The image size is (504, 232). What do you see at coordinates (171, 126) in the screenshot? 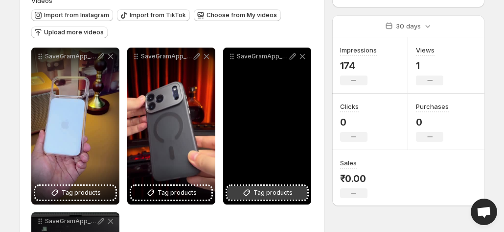
I see `div: SaveGramApp_AQOB84GTbDOCEIInNHxLkrr4rxEcAPnOwcX_bfwkfLqqjYd2Y4Gi_BtlMmTncWAya4wdcR7-nNCBkcj_fXh-g...` at bounding box center [171, 126].